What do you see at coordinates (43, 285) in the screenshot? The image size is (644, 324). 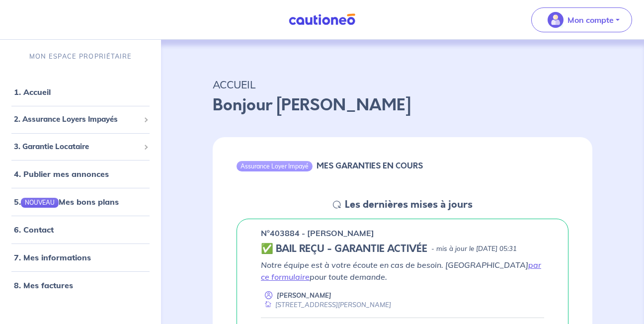 I see `a: 8. Mes factures` at bounding box center [43, 285].